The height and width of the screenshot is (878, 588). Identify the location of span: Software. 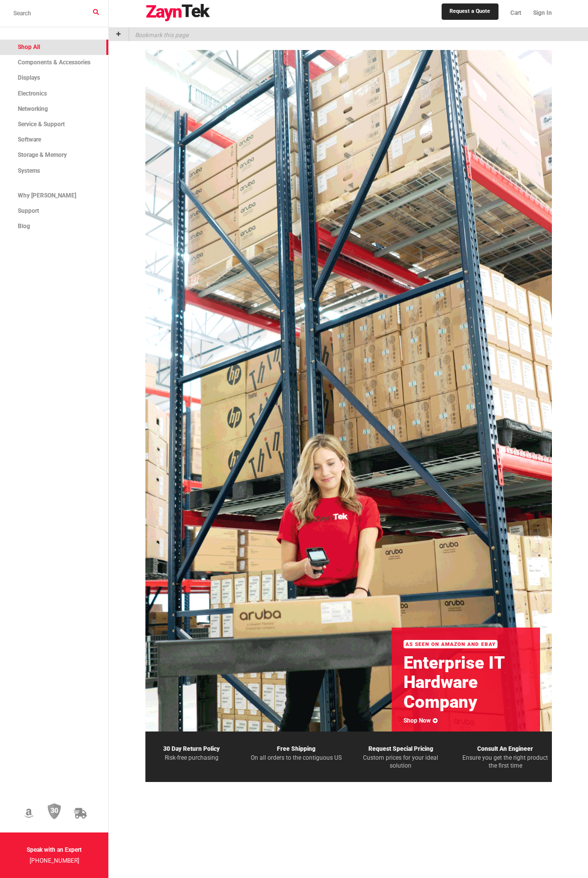
(30, 139).